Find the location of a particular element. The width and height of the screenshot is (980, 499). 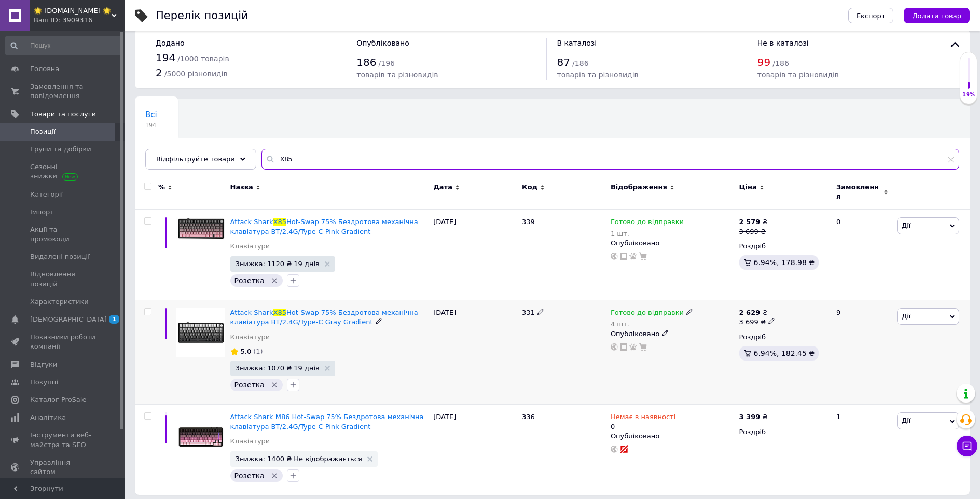

span: 2 is located at coordinates (159, 73).